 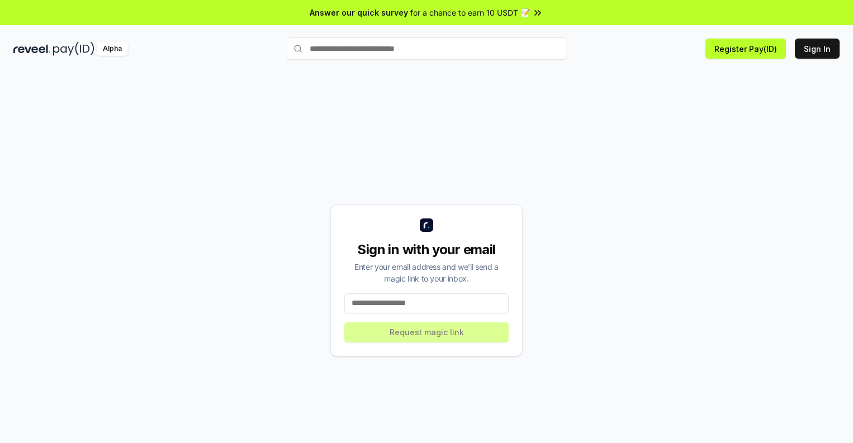 What do you see at coordinates (32, 49) in the screenshot?
I see `img: reveel_dark` at bounding box center [32, 49].